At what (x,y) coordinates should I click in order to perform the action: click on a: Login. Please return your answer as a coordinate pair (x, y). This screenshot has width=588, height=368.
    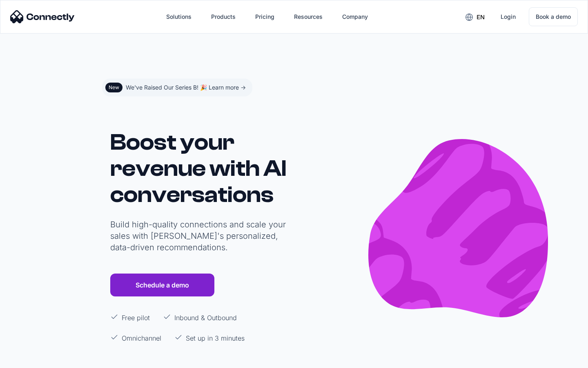
    Looking at the image, I should click on (508, 17).